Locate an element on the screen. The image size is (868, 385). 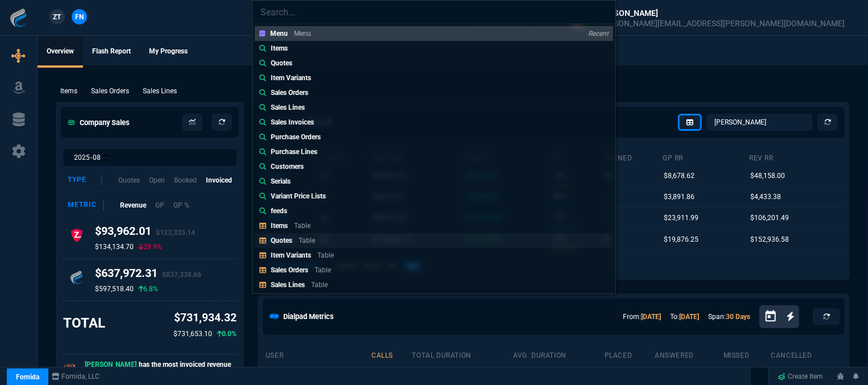
p: feeds is located at coordinates (279, 211).